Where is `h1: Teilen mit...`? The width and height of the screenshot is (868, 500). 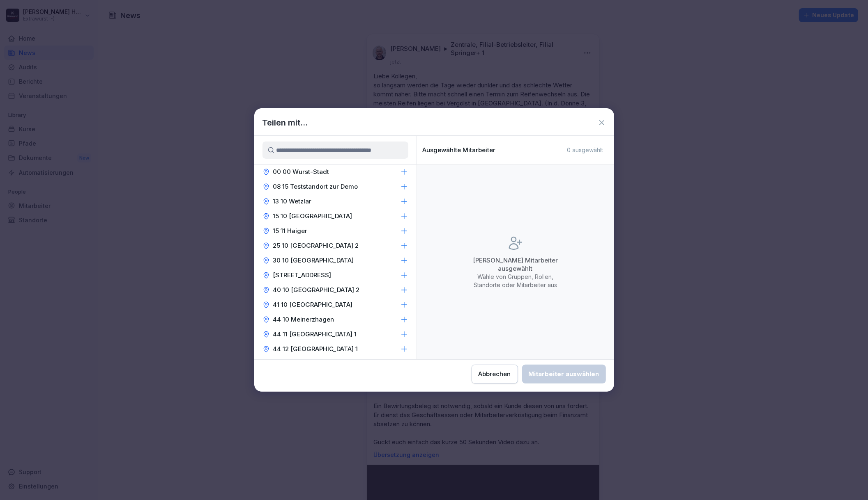 h1: Teilen mit... is located at coordinates (285, 123).